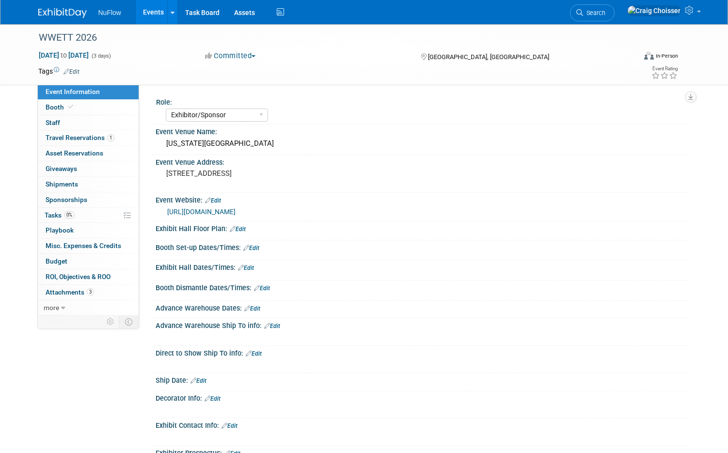 The height and width of the screenshot is (453, 728). What do you see at coordinates (422, 287) in the screenshot?
I see `div: Booth Dismantle Dates/Times:` at bounding box center [422, 287].